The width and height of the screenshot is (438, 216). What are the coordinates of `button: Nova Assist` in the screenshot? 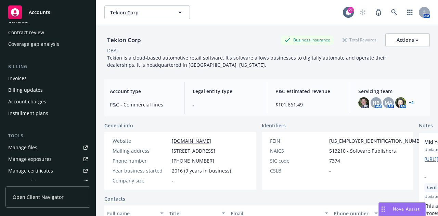 It's located at (402, 209).